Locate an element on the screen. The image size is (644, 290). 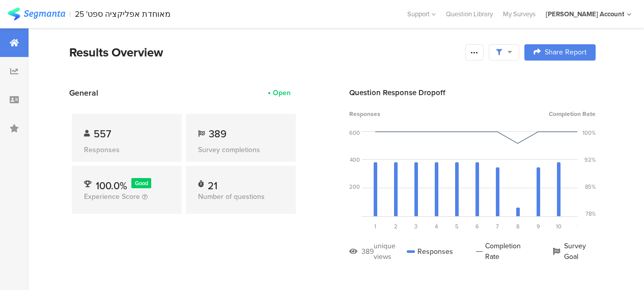
span: Responses is located at coordinates (364, 114).